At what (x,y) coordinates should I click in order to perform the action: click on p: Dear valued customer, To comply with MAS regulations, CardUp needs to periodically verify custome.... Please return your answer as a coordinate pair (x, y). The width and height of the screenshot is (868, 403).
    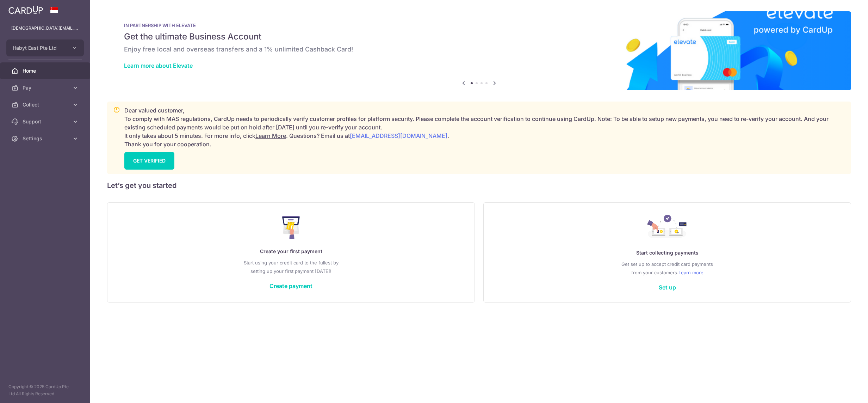
    Looking at the image, I should click on (485, 128).